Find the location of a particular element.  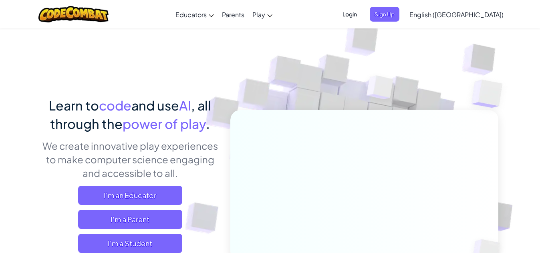

span: I'm a Student is located at coordinates (130, 244).